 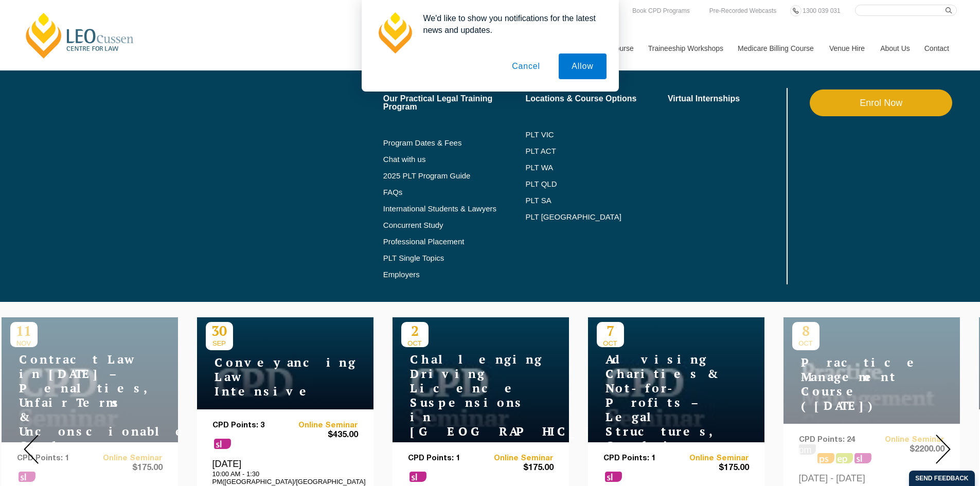 I want to click on a: PLT QLD, so click(x=596, y=184).